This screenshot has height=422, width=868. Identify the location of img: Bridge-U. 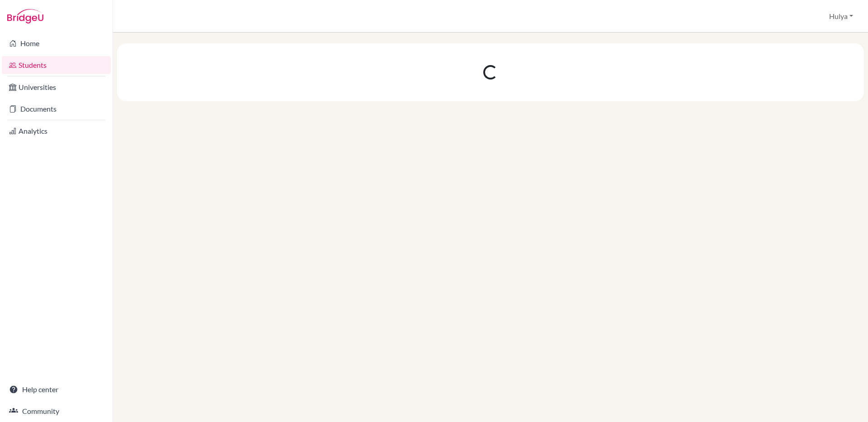
(26, 16).